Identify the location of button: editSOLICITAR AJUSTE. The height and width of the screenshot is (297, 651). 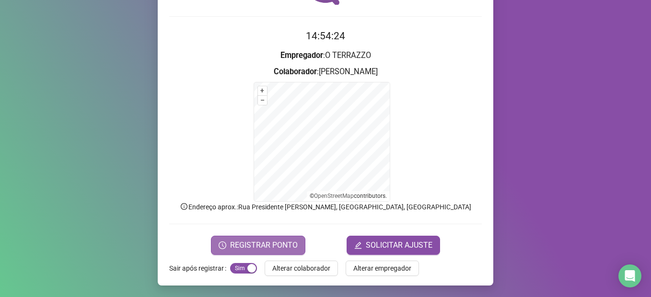
(393, 245).